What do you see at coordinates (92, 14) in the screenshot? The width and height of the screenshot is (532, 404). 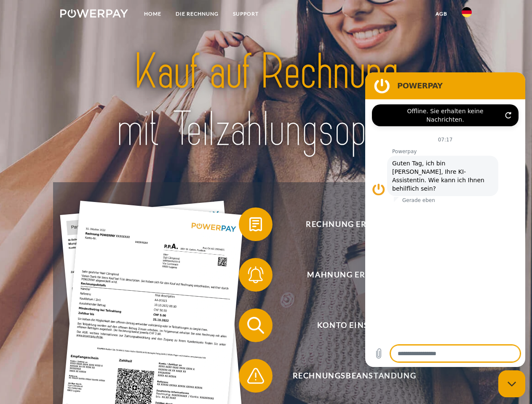 I see `h2: POWERPAY` at bounding box center [92, 14].